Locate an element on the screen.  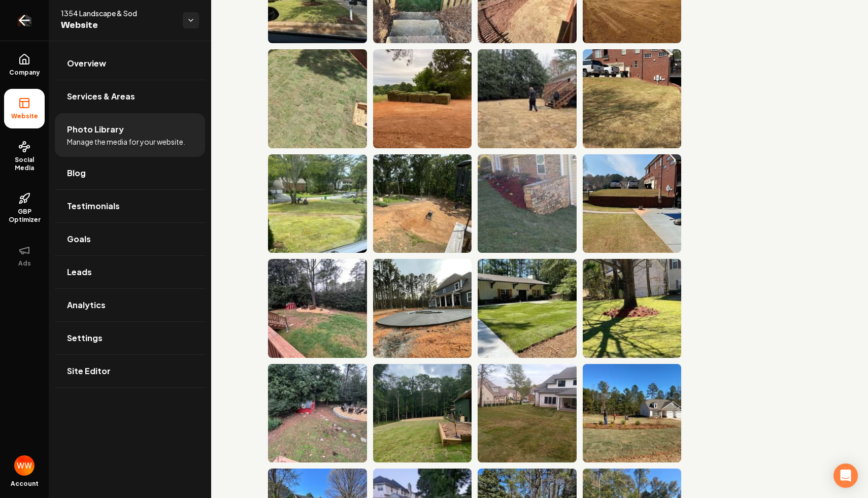
span: Company is located at coordinates (24, 72).